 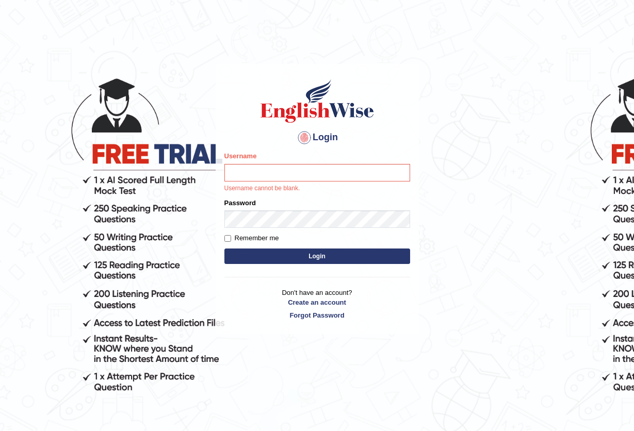 I want to click on h4: Login, so click(x=317, y=138).